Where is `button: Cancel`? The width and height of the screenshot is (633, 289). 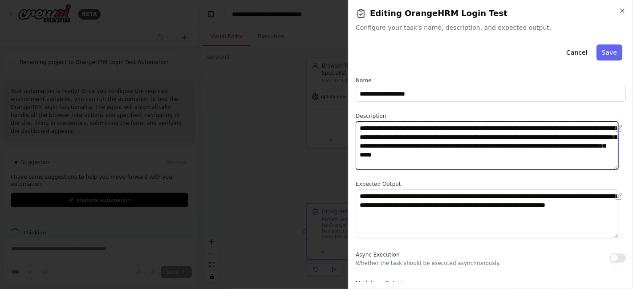
button: Cancel is located at coordinates (576, 52).